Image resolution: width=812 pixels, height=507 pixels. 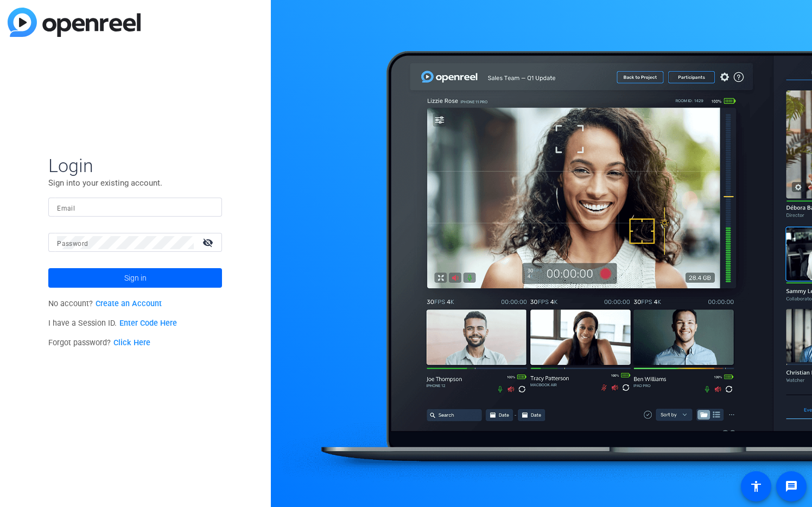 What do you see at coordinates (209, 242) in the screenshot?
I see `mat-icon: visibility_off` at bounding box center [209, 242].